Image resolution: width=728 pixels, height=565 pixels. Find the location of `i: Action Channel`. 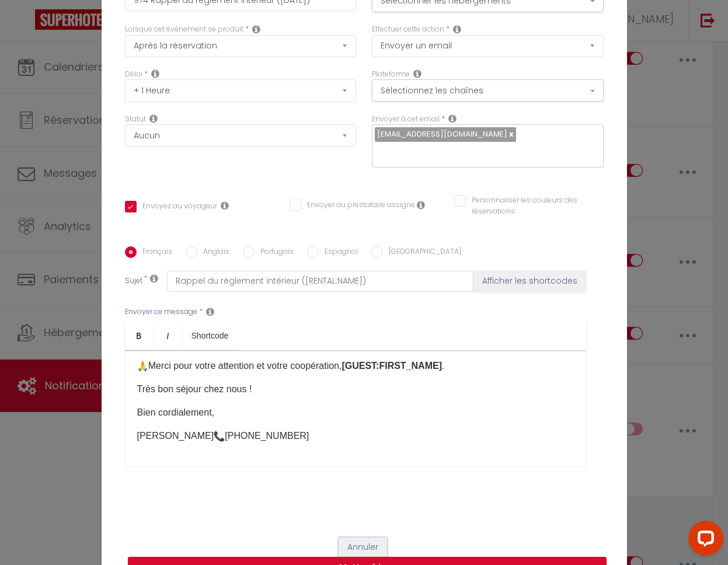

i: Action Channel is located at coordinates (418, 73).